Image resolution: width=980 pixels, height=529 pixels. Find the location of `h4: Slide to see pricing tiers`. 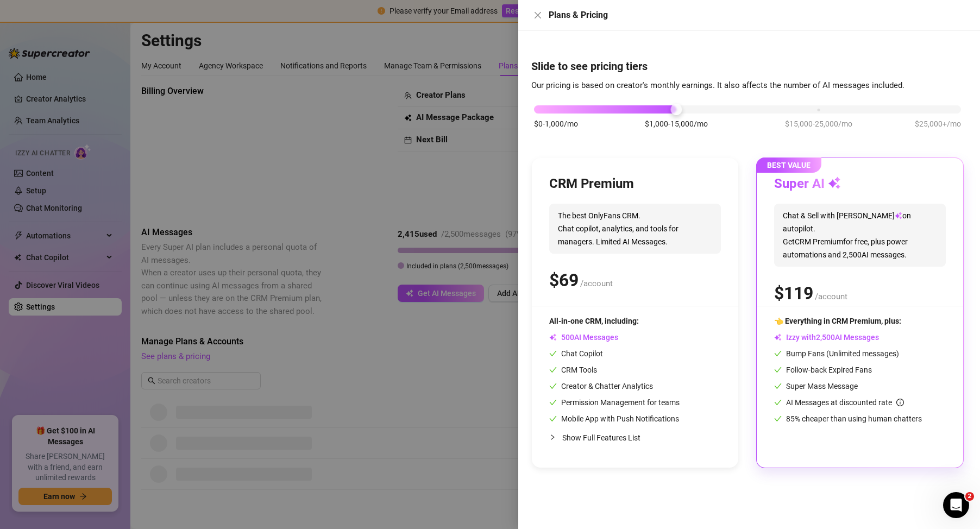

h4: Slide to see pricing tiers is located at coordinates (749, 67).